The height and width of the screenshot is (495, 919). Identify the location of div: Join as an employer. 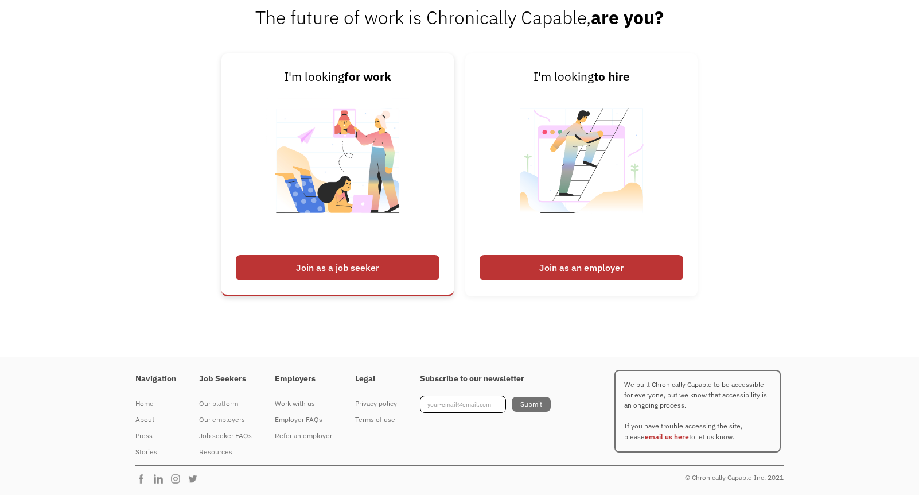
(581, 267).